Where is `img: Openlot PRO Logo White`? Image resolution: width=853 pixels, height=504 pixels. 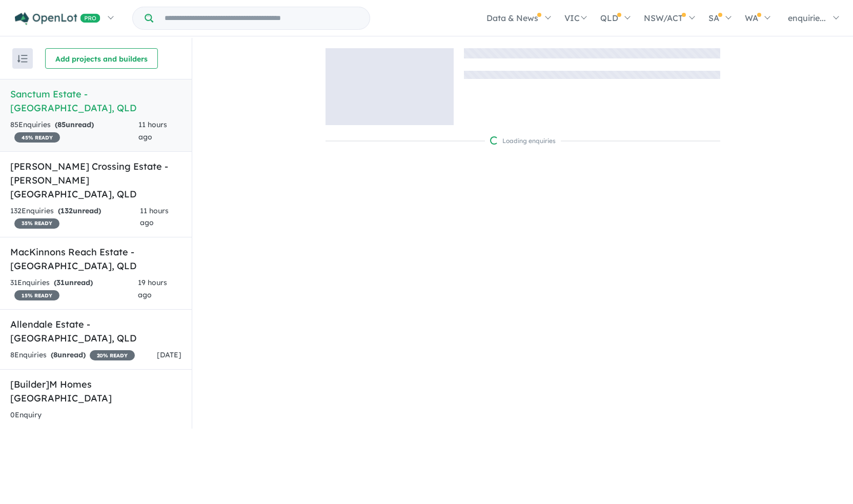
img: Openlot PRO Logo White is located at coordinates (58, 18).